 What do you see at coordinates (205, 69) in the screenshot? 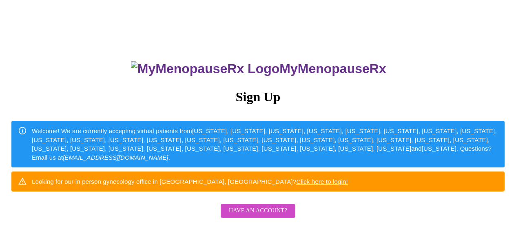
I see `img: MyMenopauseRx Logo` at bounding box center [205, 69].